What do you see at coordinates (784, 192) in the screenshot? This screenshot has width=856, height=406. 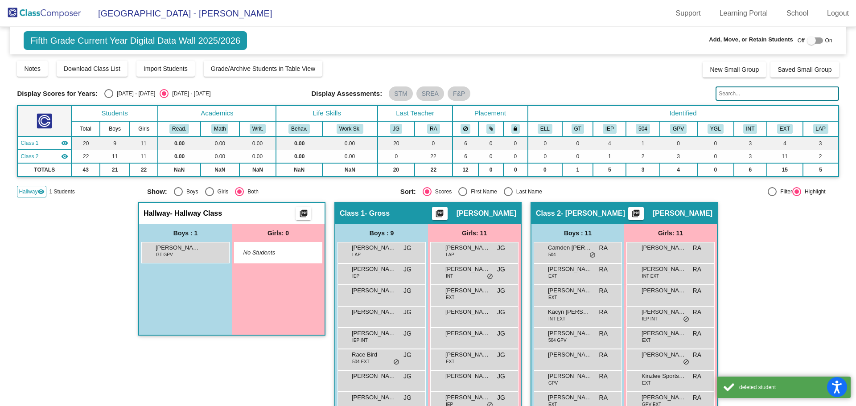 I see `div: Filter` at bounding box center [784, 192].